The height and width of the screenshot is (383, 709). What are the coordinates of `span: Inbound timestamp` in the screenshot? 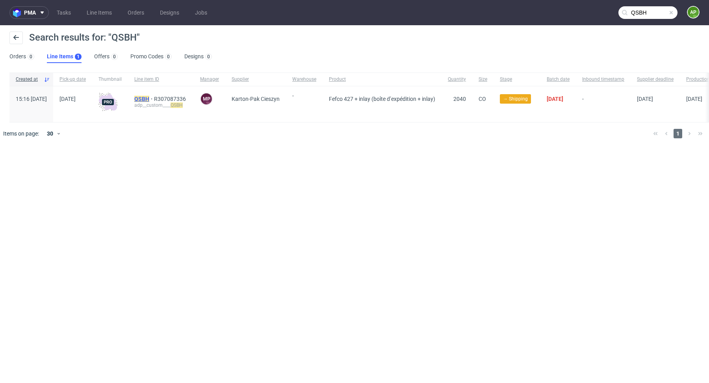 It's located at (603, 79).